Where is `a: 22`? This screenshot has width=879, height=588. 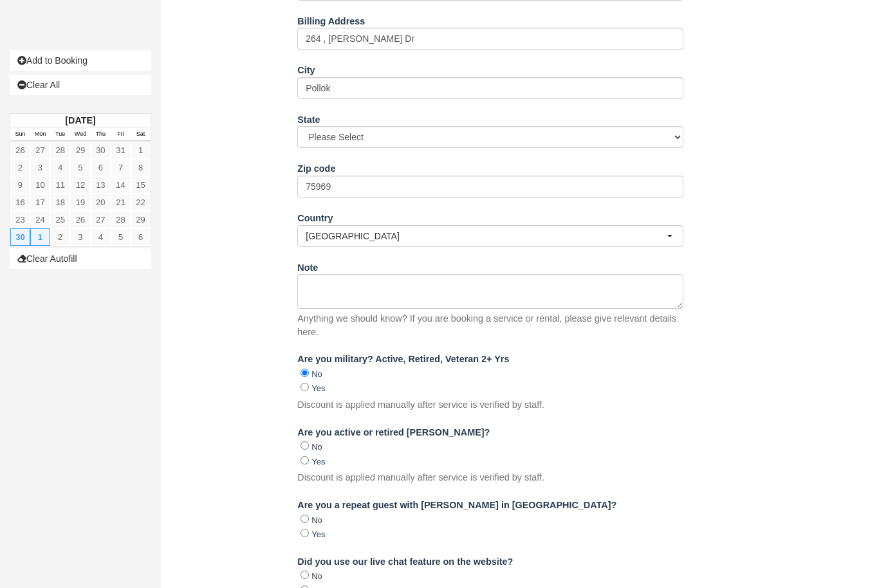 a: 22 is located at coordinates (141, 202).